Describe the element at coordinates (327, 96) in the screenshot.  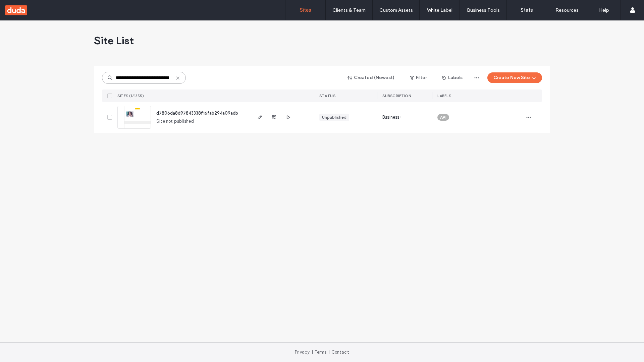
I see `span: STATUS` at that location.